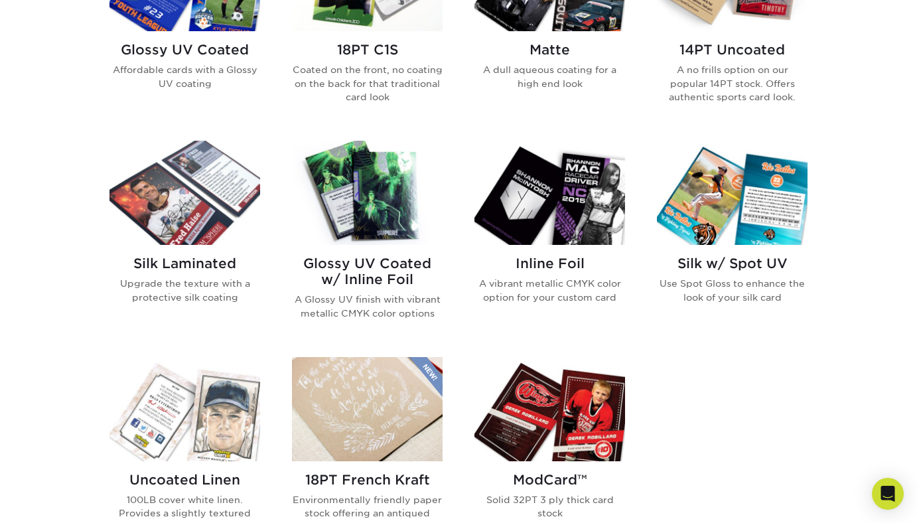 The height and width of the screenshot is (523, 917). I want to click on h2: Silk Laminated, so click(184, 263).